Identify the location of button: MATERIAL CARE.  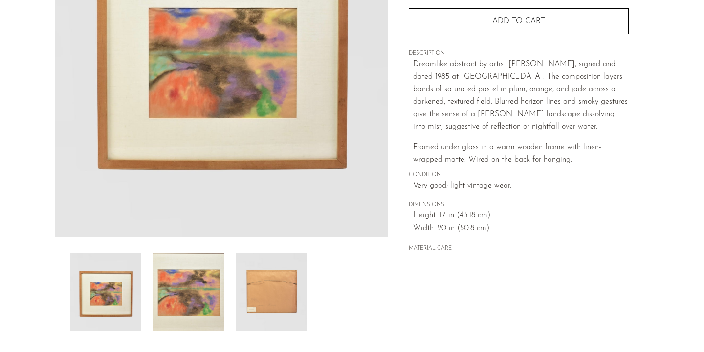
(430, 248).